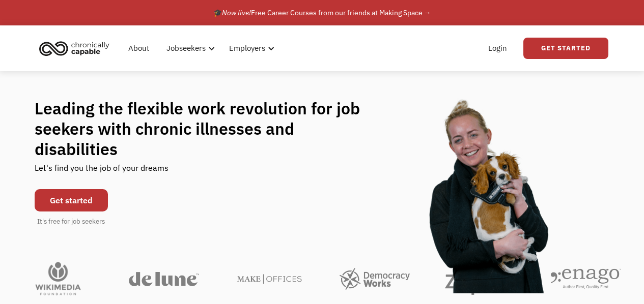 The height and width of the screenshot is (304, 644). What do you see at coordinates (566, 48) in the screenshot?
I see `a: Get Started` at bounding box center [566, 48].